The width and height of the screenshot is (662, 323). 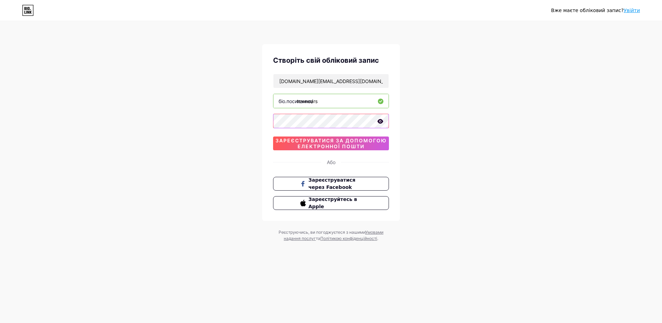 What do you see at coordinates (333, 203) in the screenshot?
I see `font: Зареєструйтесь в Apple` at bounding box center [333, 203].